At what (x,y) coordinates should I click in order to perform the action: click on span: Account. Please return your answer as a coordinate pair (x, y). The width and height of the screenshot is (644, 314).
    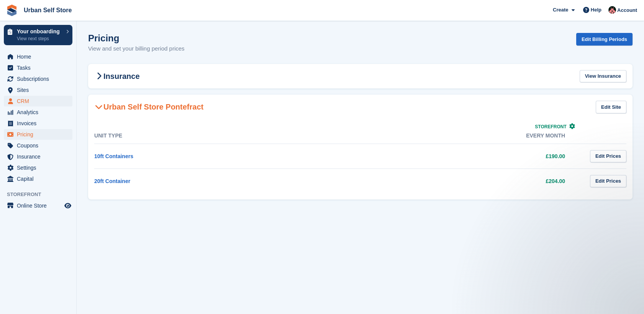
    Looking at the image, I should click on (627, 10).